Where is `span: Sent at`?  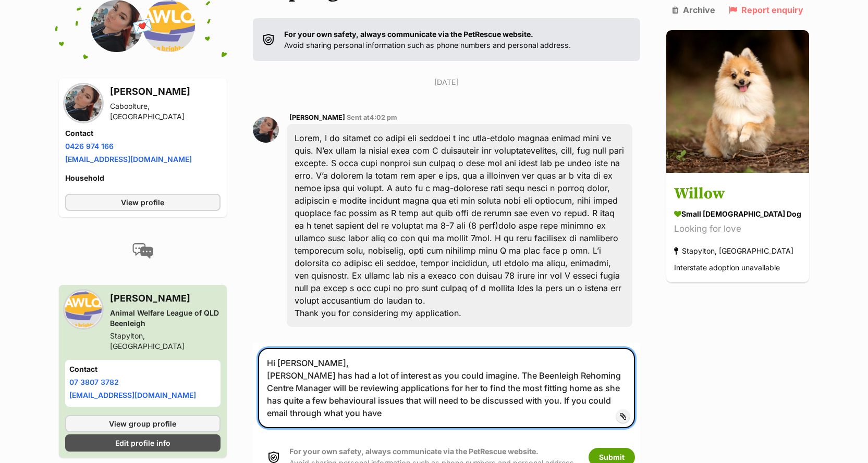
span: Sent at is located at coordinates (372, 118).